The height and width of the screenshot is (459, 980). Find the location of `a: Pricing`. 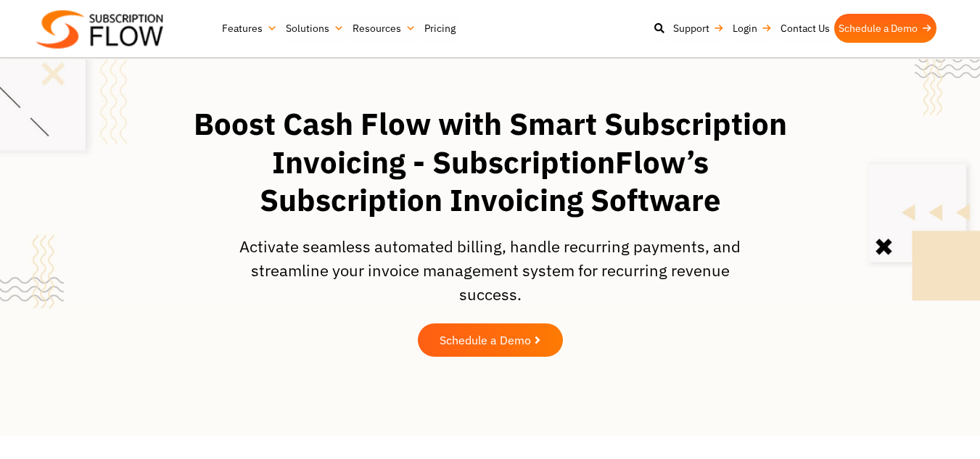

a: Pricing is located at coordinates (439, 28).